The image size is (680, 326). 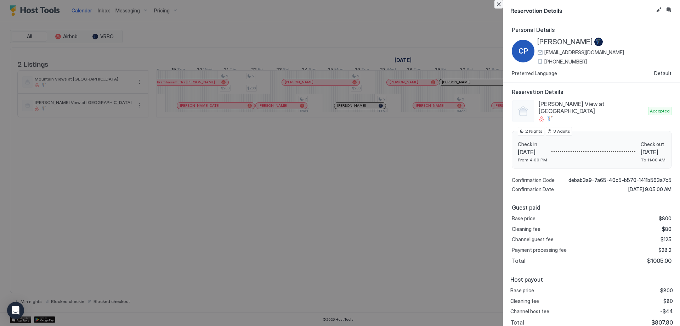 What do you see at coordinates (530, 311) in the screenshot?
I see `span: Channel host fee` at bounding box center [530, 311].